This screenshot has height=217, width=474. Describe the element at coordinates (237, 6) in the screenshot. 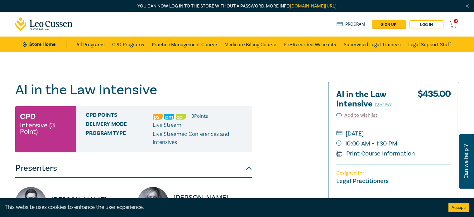

I see `p: You can now log in to the store without a password. More info` at that location.